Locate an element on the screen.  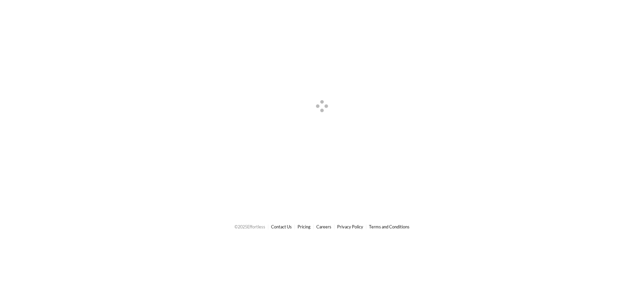
a: Contact Us is located at coordinates (281, 227).